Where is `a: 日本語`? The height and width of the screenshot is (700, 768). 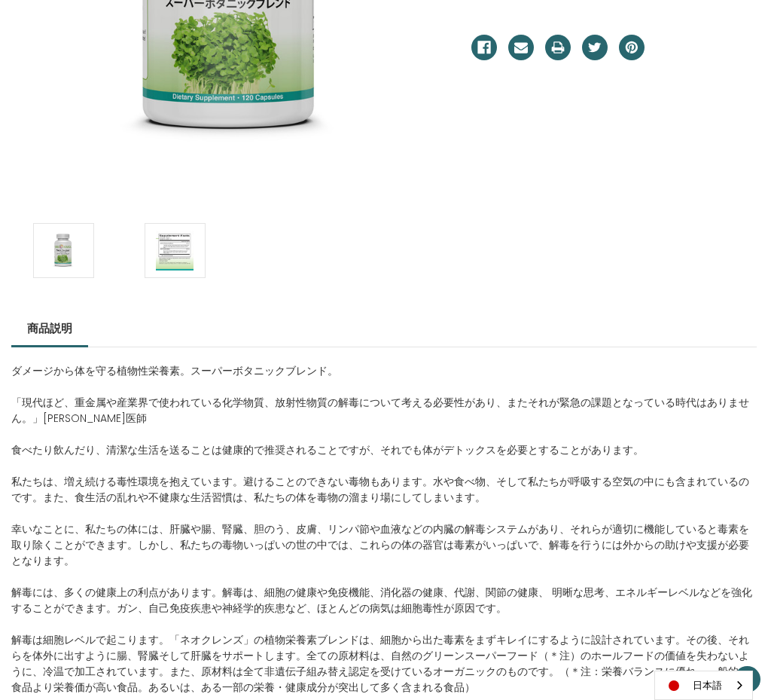
a: 日本語 is located at coordinates (703, 684).